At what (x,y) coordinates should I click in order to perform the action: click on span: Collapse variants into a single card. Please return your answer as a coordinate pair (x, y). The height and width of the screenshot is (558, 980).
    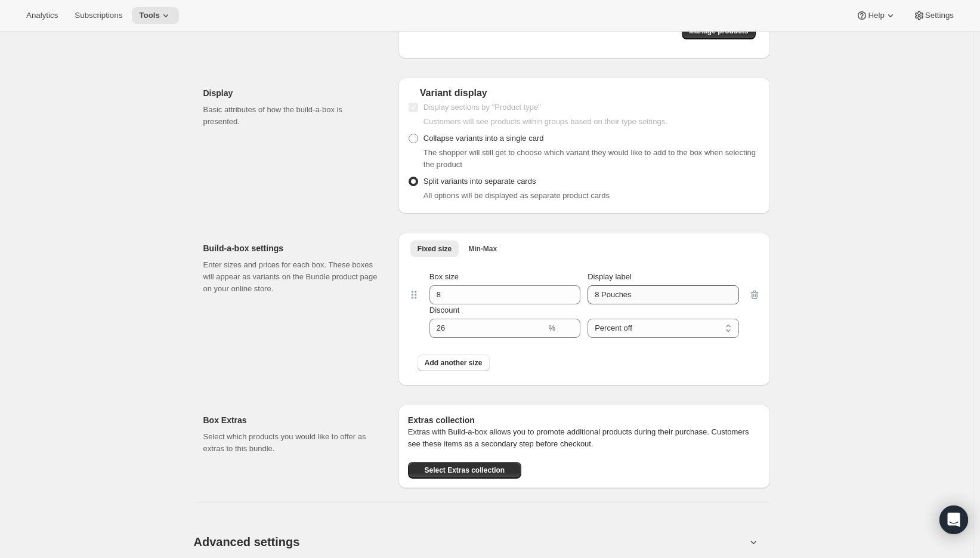
    Looking at the image, I should click on (484, 138).